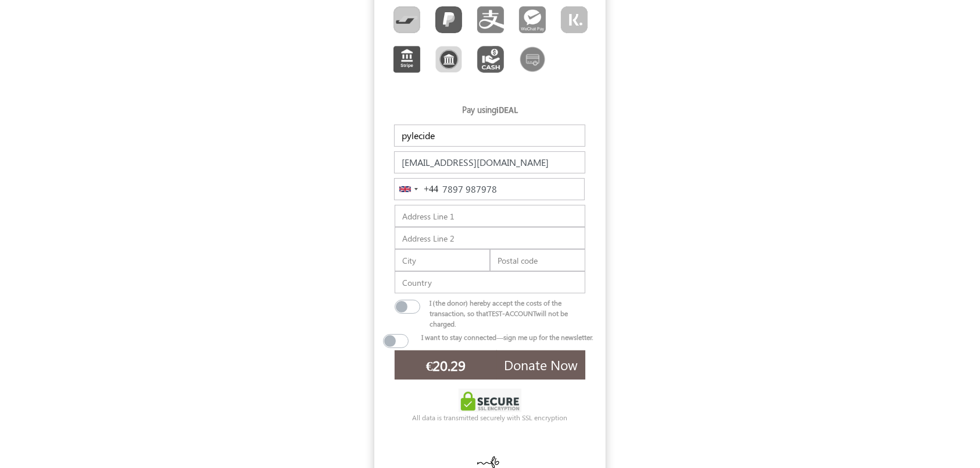 This screenshot has width=980, height=468. Describe the element at coordinates (574, 20) in the screenshot. I see `img: S_PT_klarna.png` at that location.